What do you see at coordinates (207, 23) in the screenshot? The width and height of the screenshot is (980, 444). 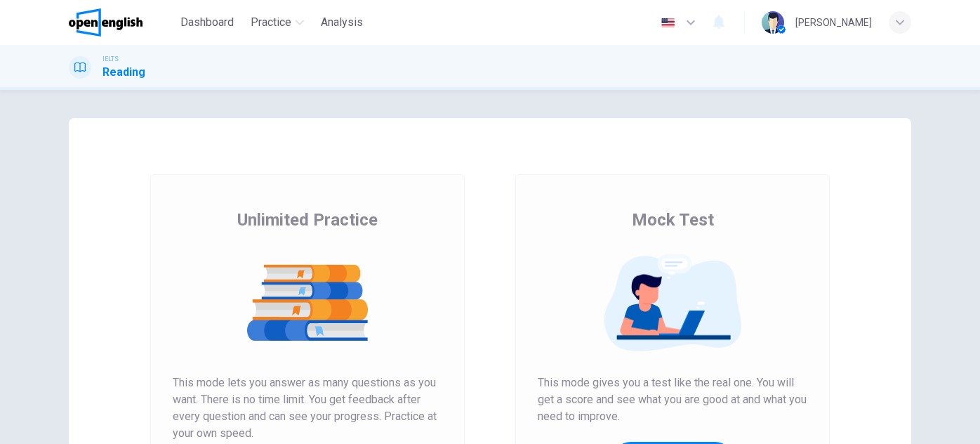 I see `span: Dashboard` at bounding box center [207, 23].